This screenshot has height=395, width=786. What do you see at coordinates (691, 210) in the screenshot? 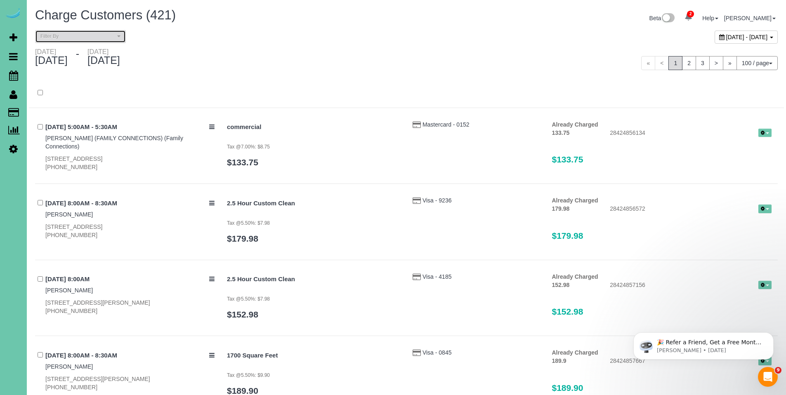
I see `div: 28424856572` at bounding box center [691, 210].